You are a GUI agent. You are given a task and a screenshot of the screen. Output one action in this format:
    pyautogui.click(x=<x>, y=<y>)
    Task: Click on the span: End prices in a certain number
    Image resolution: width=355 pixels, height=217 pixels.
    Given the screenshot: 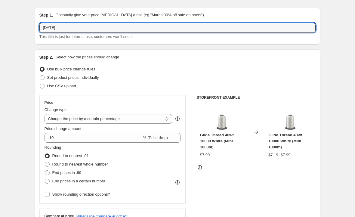 What is the action you would take?
    pyautogui.click(x=79, y=181)
    